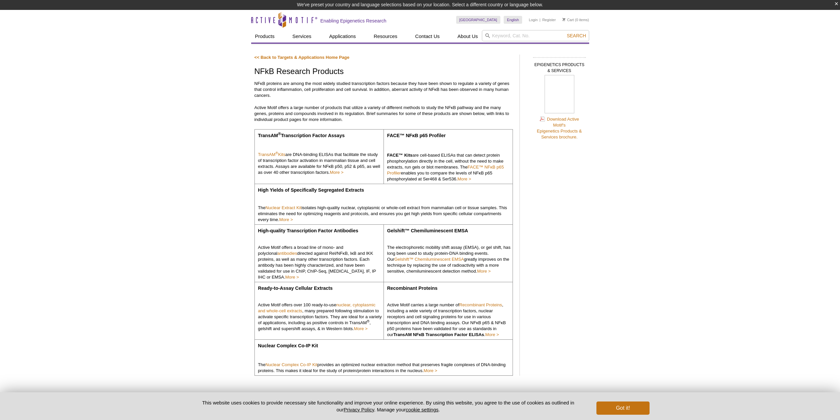  Describe the element at coordinates (429, 259) in the screenshot. I see `a: Gelshift™ Chemiluminescent EMSA` at that location.